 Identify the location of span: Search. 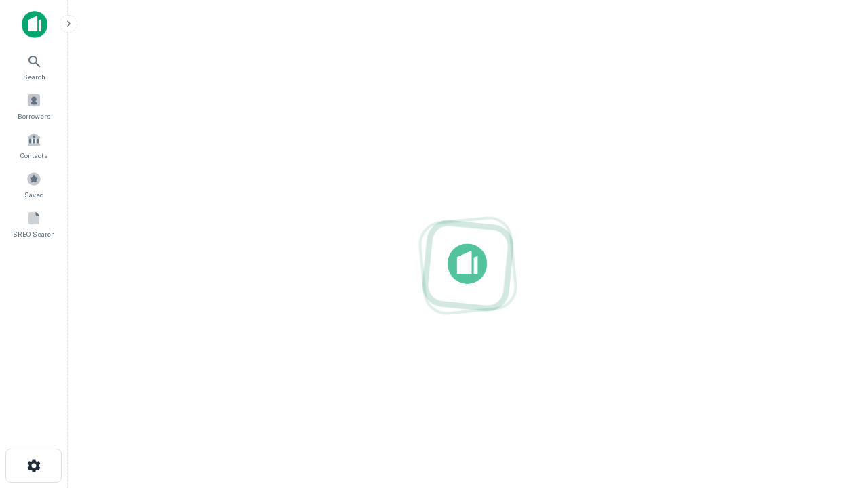
(34, 76).